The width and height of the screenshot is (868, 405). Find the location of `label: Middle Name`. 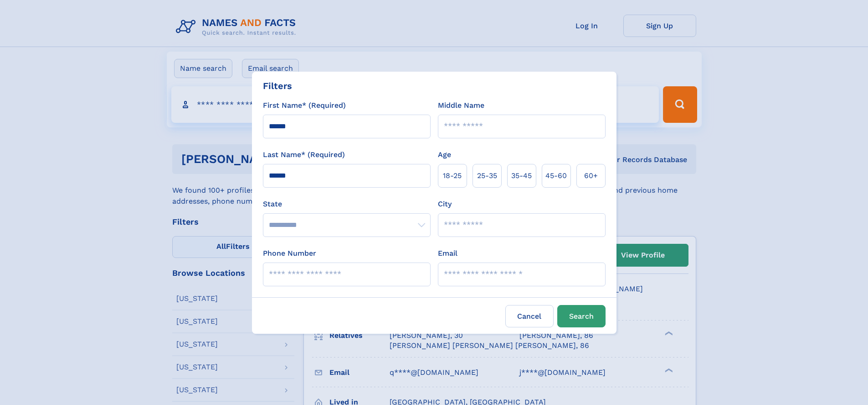

label: Middle Name is located at coordinates (461, 106).